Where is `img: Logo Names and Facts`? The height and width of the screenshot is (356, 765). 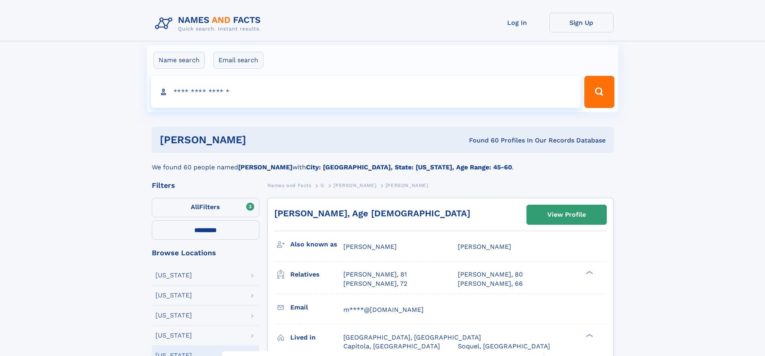
img: Logo Names and Facts is located at coordinates (210, 24).